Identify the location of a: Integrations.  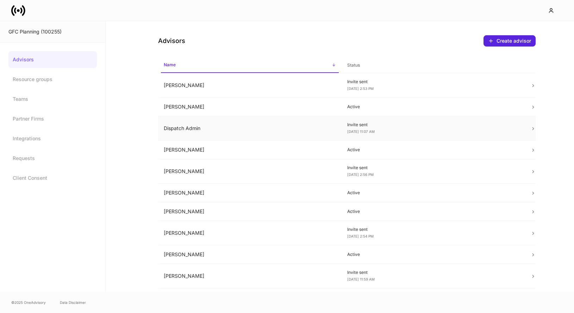
(52, 138).